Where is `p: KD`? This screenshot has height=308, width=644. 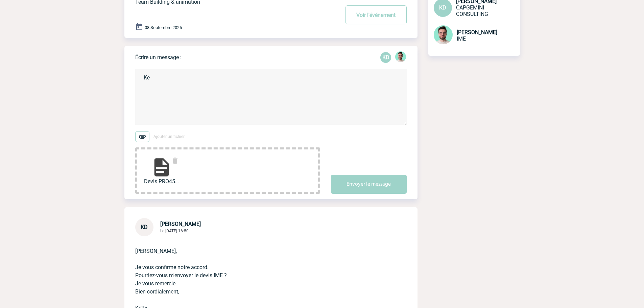
p: KD is located at coordinates (386, 57).